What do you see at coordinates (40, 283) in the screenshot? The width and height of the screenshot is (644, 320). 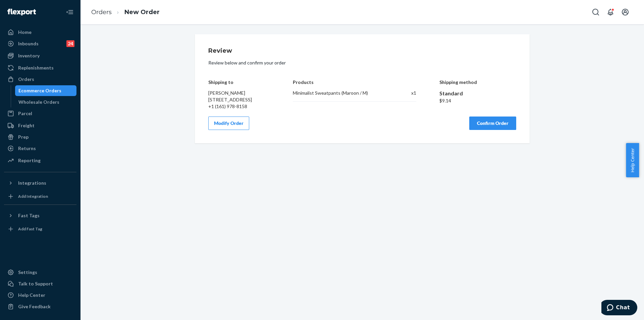 I see `button: Talk to Support` at bounding box center [40, 283].